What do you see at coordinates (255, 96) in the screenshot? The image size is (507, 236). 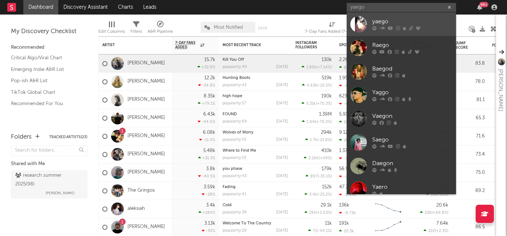 I see `div: high hope` at bounding box center [255, 96].